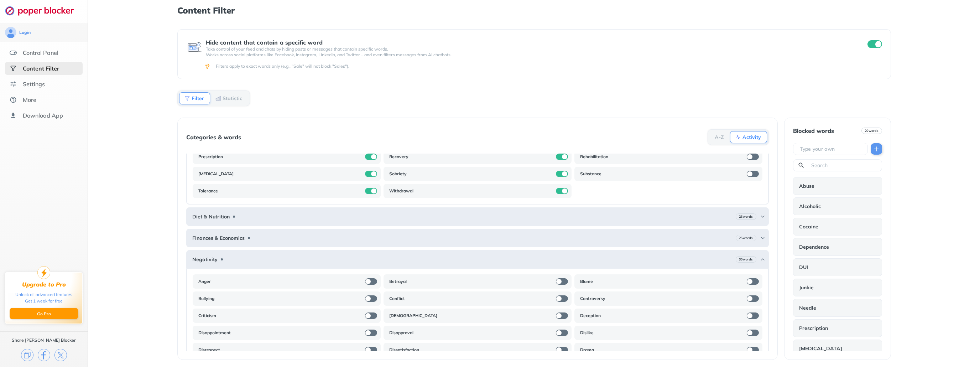  Describe the element at coordinates (25, 33) in the screenshot. I see `div: Login` at that location.